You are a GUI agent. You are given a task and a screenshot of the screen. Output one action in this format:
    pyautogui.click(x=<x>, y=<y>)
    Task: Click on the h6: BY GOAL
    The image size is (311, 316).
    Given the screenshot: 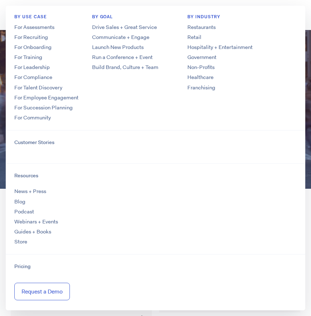 What is the action you would take?
    pyautogui.click(x=140, y=19)
    